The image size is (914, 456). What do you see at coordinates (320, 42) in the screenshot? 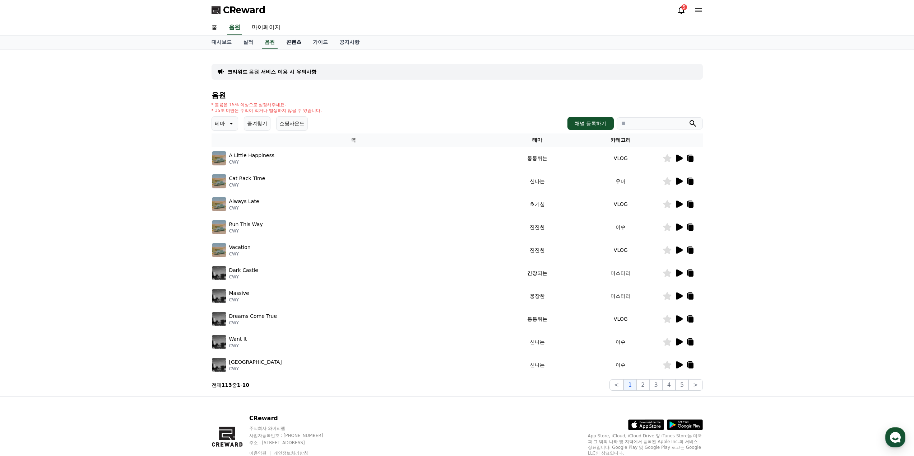
I see `a: 가이드` at bounding box center [320, 42].